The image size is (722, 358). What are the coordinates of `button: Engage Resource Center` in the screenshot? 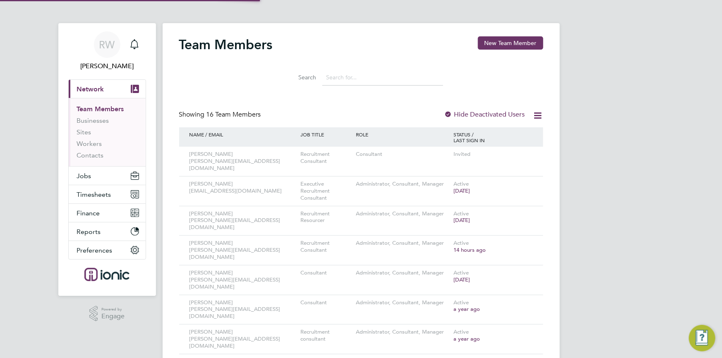 It's located at (702, 339).